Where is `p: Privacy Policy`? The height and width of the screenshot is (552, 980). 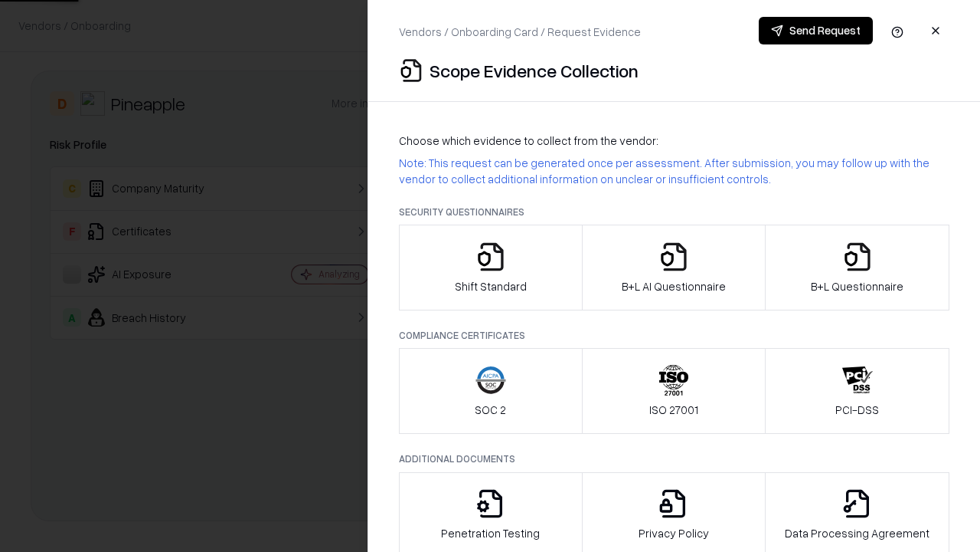
p: Privacy Policy is located at coordinates (674, 532).